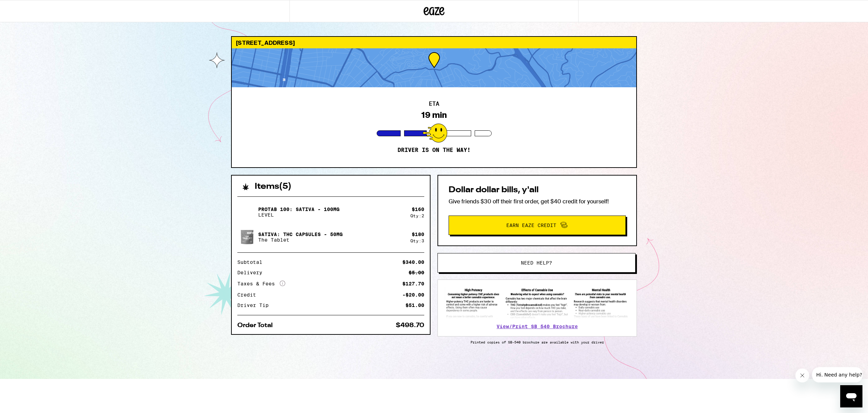 The image size is (868, 413). What do you see at coordinates (413, 294) in the screenshot?
I see `div: -$20.00` at bounding box center [413, 294].